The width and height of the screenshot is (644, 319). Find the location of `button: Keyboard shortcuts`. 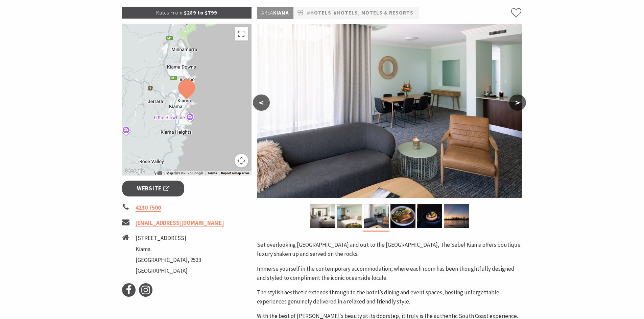

button: Keyboard shortcuts is located at coordinates (160, 173).